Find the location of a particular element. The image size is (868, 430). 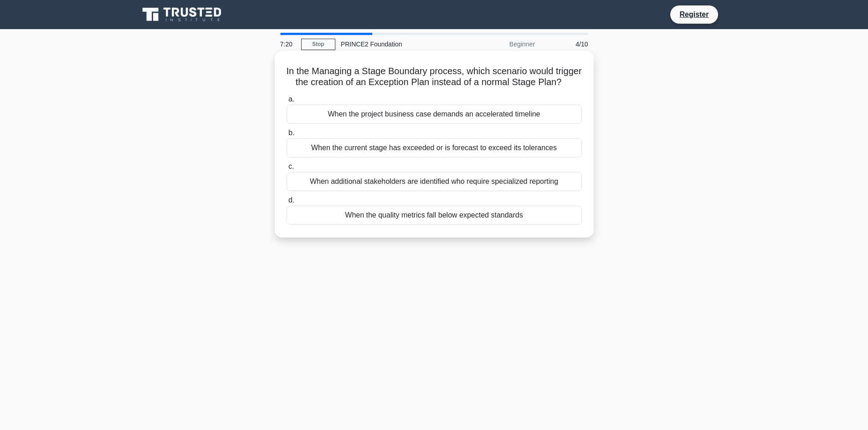

div: When the quality metrics fall below expected standards is located at coordinates (434, 216).